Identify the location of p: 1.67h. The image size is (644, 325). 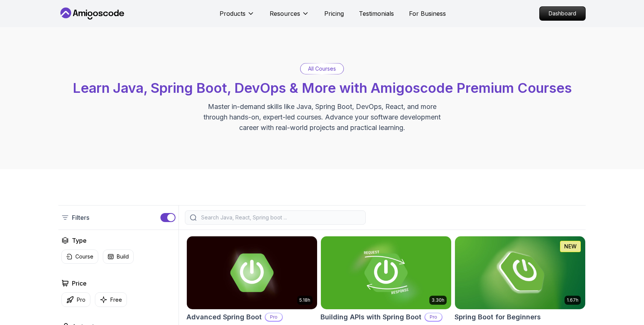
(572, 300).